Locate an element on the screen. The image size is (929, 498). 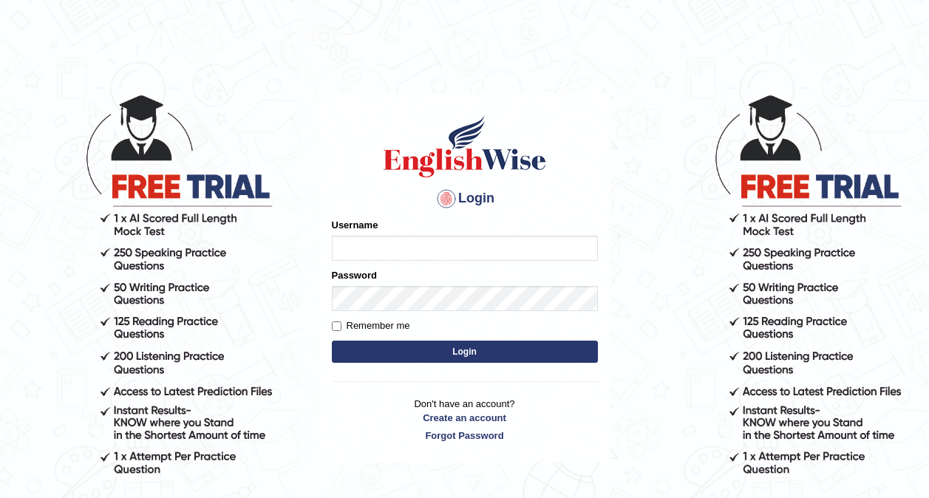
a: Forgot Password is located at coordinates (465, 435).